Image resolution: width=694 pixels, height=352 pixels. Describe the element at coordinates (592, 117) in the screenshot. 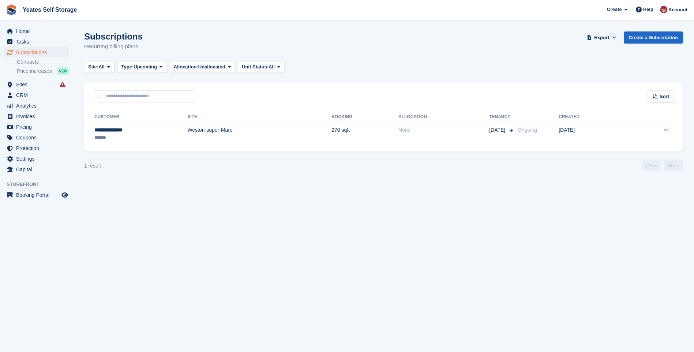

I see `th: Created` at that location.